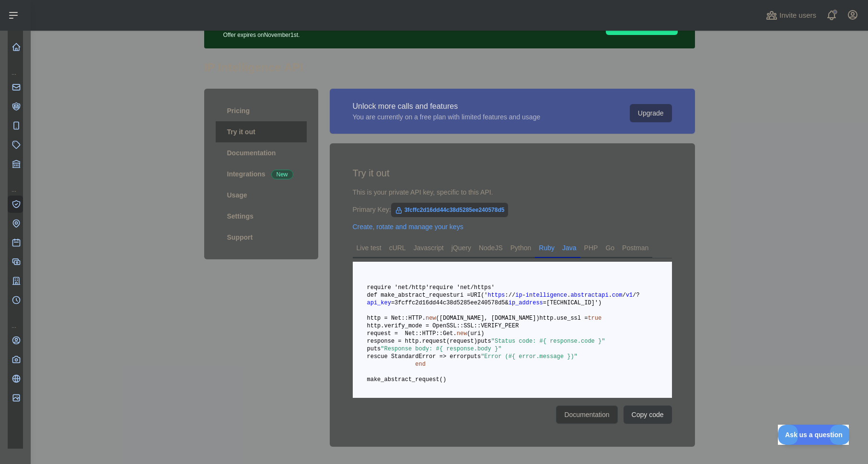  Describe the element at coordinates (618, 296) in the screenshot. I see `span: com` at that location.